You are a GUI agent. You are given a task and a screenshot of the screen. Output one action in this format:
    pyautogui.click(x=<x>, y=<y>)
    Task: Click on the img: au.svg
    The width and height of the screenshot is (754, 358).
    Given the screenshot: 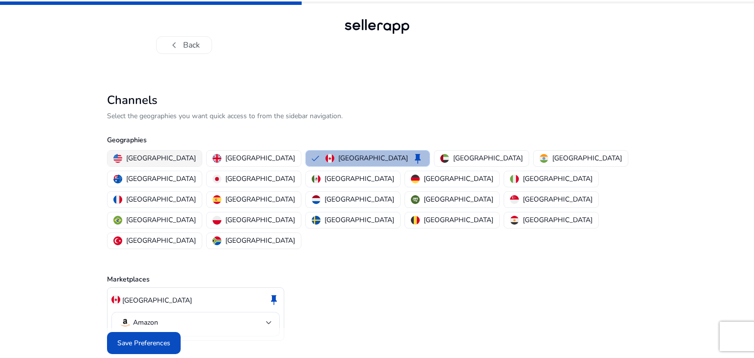 What is the action you would take?
    pyautogui.click(x=118, y=179)
    